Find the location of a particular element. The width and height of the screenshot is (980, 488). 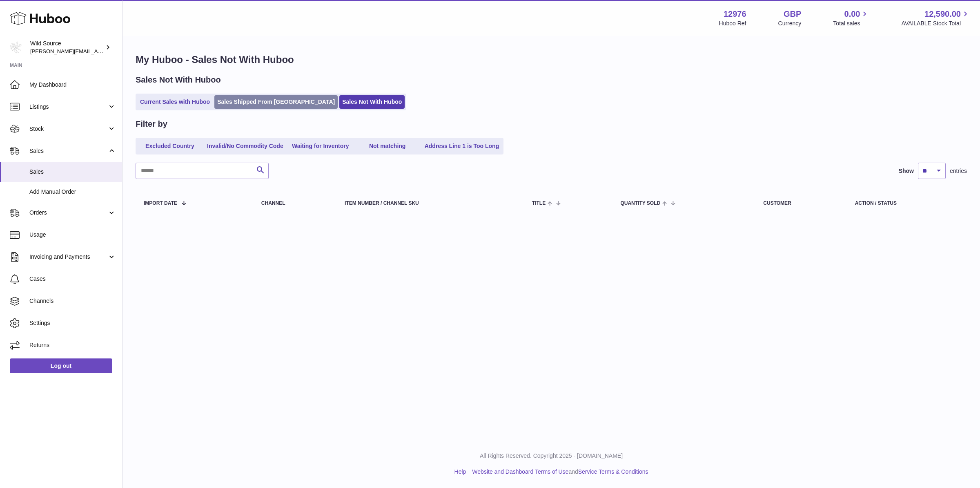

span: entries is located at coordinates (959, 170).